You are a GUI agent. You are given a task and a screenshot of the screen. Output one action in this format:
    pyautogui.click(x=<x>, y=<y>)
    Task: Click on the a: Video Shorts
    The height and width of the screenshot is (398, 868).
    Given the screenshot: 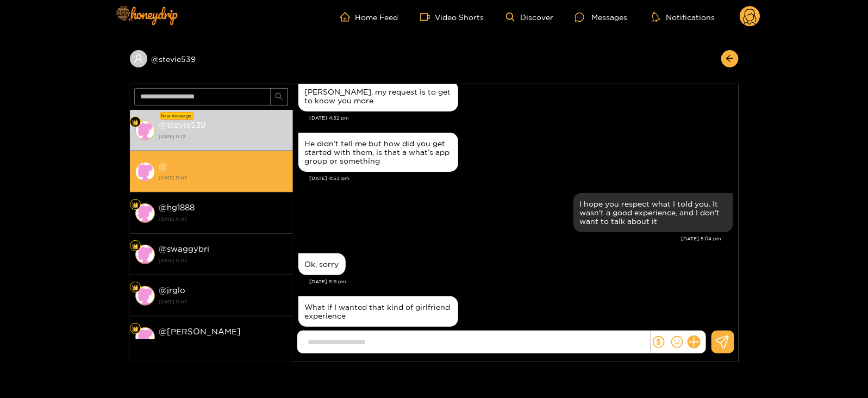 What is the action you would take?
    pyautogui.click(x=452, y=17)
    